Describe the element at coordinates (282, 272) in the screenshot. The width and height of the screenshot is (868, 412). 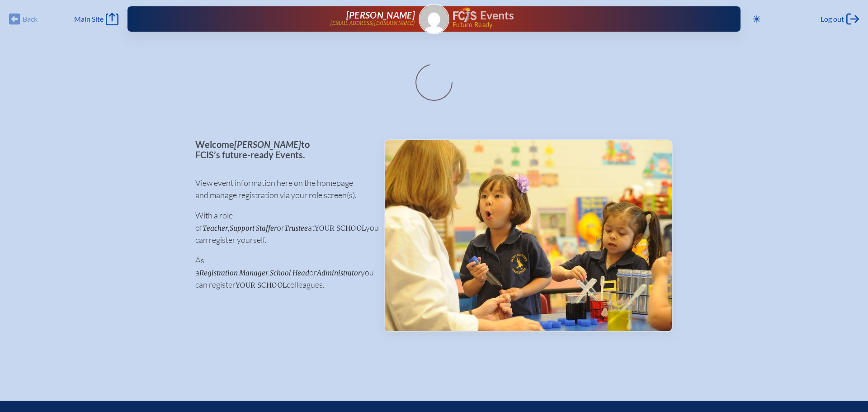
I see `p: As a , or you can register colleagues.` at that location.